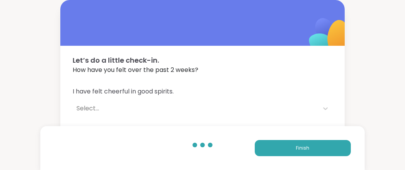  I want to click on span: I have felt calm and relaxed., so click(202, 130).